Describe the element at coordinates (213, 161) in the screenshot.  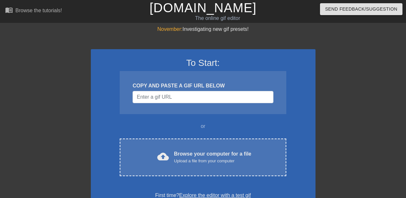
I see `div: Upload a file from your computer` at that location.